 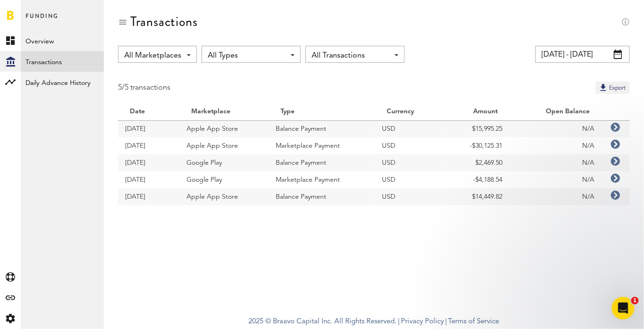 I want to click on th: Open Balance, so click(x=555, y=112).